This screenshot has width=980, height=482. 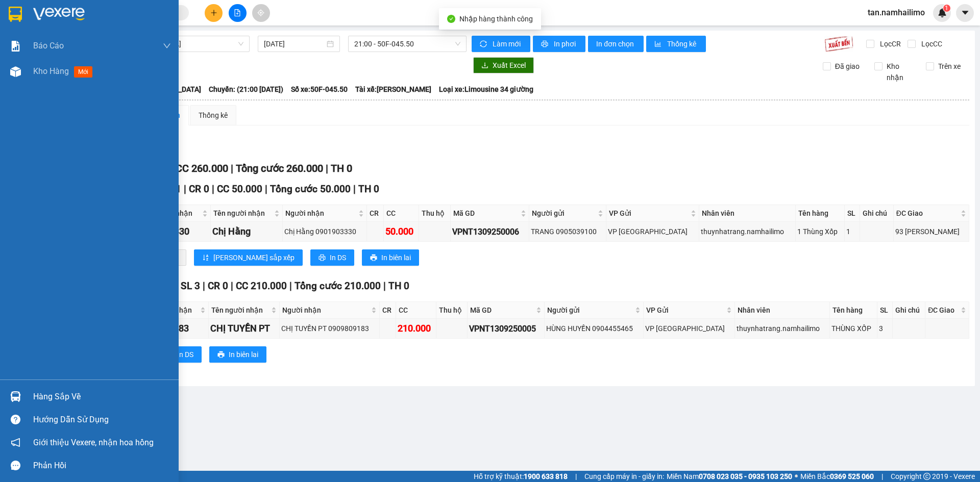 I want to click on span: Trên xe, so click(x=949, y=66).